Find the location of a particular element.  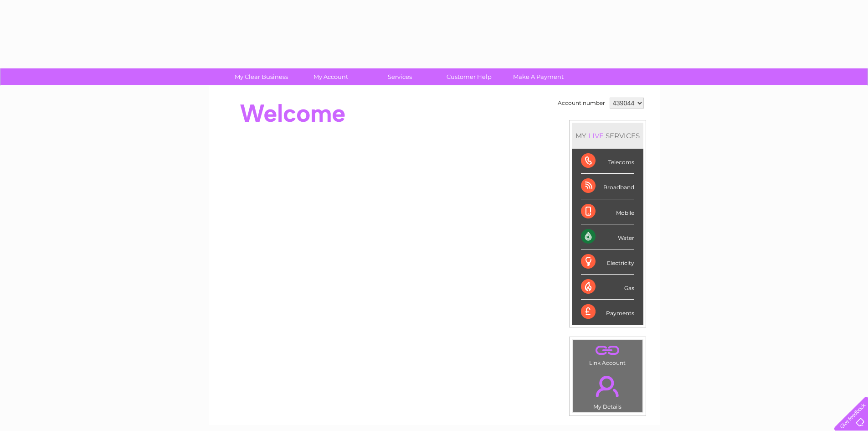

a: Services is located at coordinates (399, 77).